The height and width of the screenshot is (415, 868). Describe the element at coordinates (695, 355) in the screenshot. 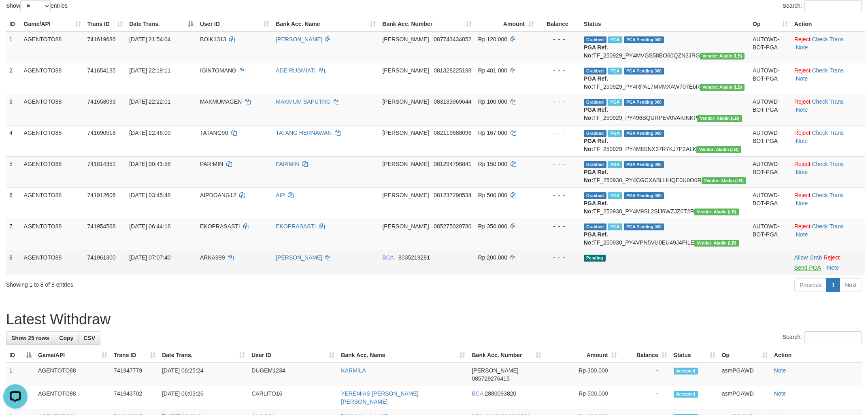

I see `th: Status: activate to sort column ascending` at that location.